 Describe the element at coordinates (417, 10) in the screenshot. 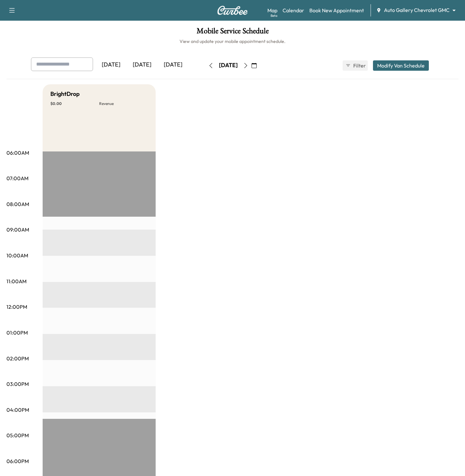

I see `span: Auto Gallery Chevrolet GMC` at that location.